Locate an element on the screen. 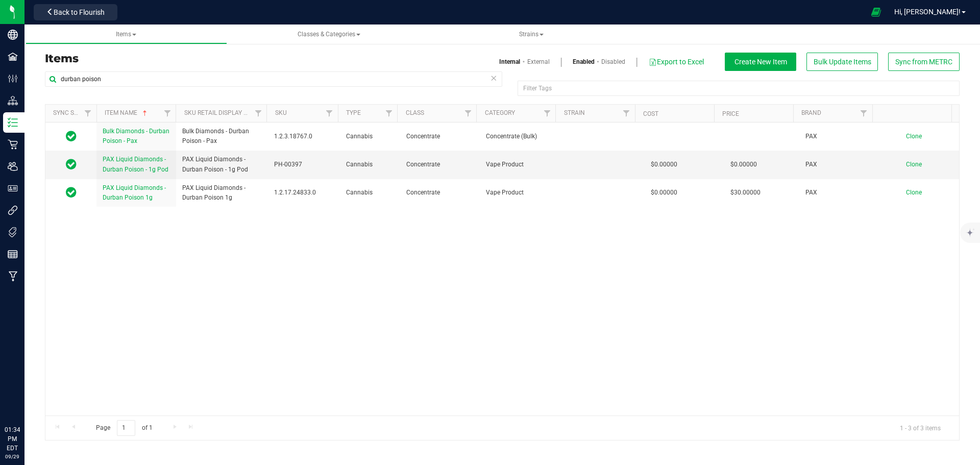 This screenshot has width=980, height=465. button: Back to Flourish is located at coordinates (75, 12).